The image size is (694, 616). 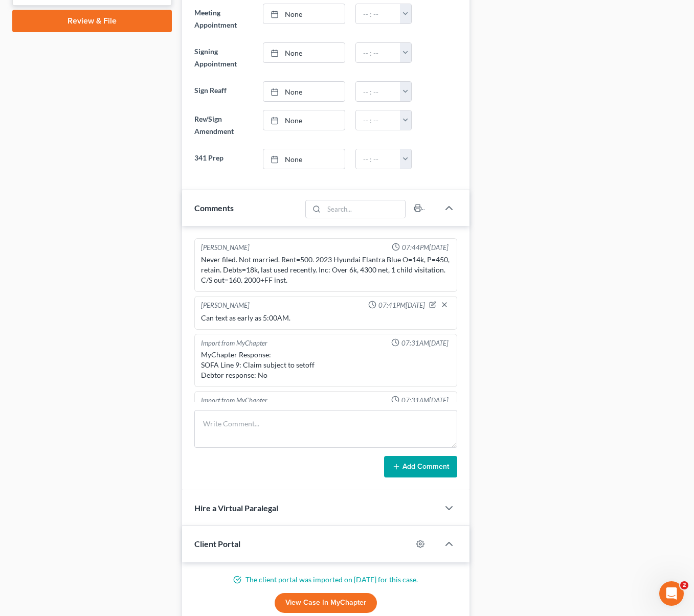 What do you see at coordinates (420, 467) in the screenshot?
I see `button: Add Comment` at bounding box center [420, 467].